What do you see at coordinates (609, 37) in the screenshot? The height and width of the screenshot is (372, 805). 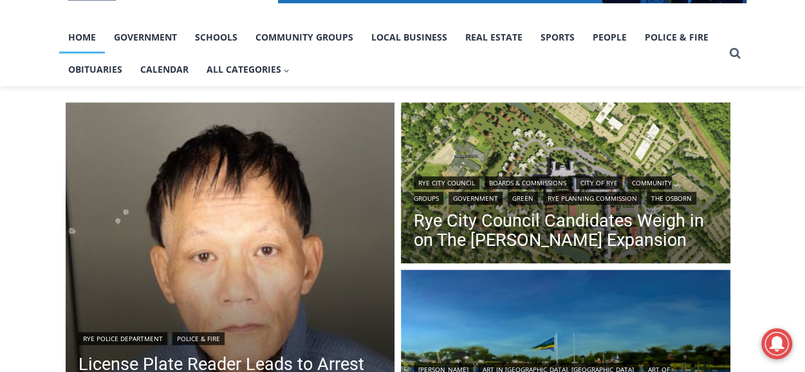 I see `a: People` at bounding box center [609, 37].